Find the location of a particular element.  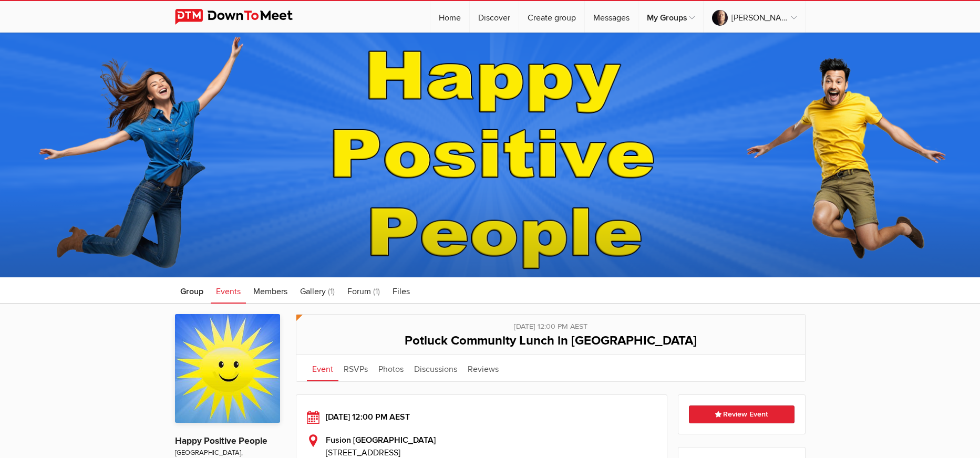

a: Forum (1) is located at coordinates (364, 291).